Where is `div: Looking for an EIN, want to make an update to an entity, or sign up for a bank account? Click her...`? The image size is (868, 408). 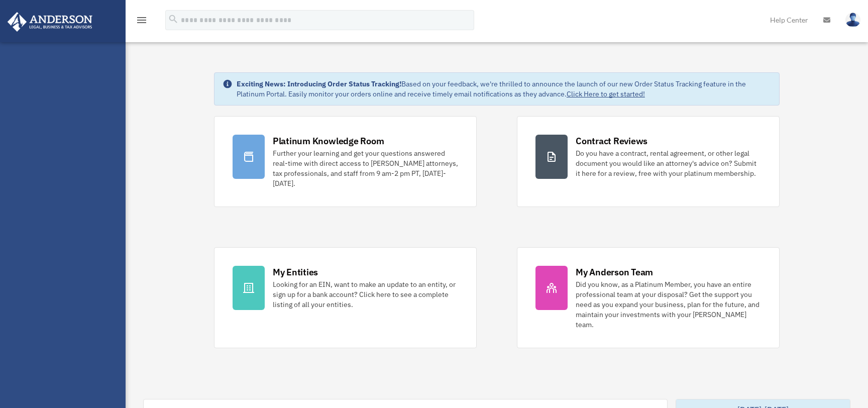 div: Looking for an EIN, want to make an update to an entity, or sign up for a bank account? Click her... is located at coordinates (366, 294).